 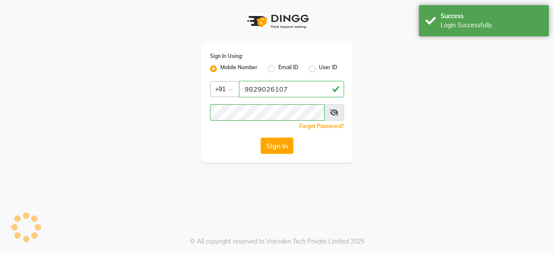 What do you see at coordinates (226, 56) in the screenshot?
I see `label: Sign In Using:` at bounding box center [226, 56].